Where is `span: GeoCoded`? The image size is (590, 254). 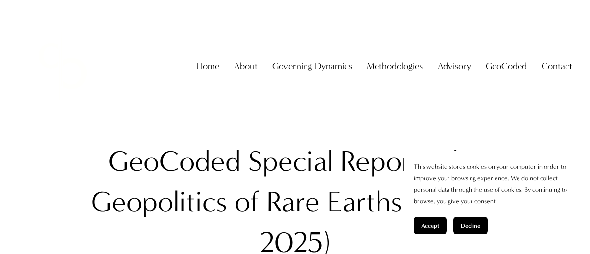 span: GeoCoded is located at coordinates (506, 66).